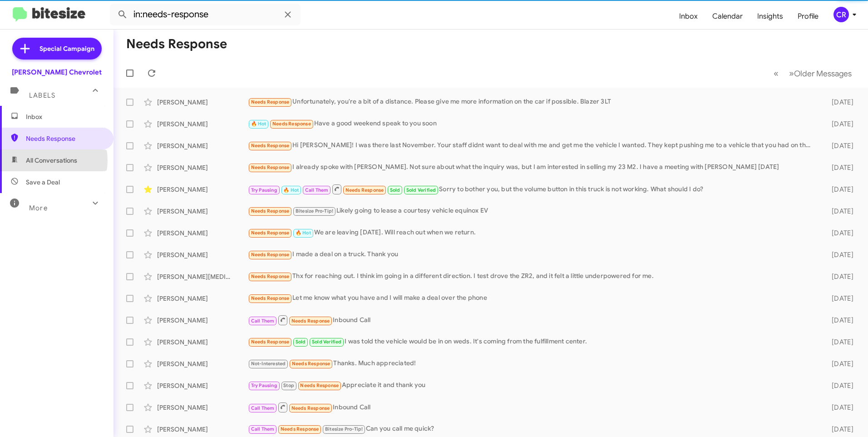  I want to click on input: Search, so click(205, 15).